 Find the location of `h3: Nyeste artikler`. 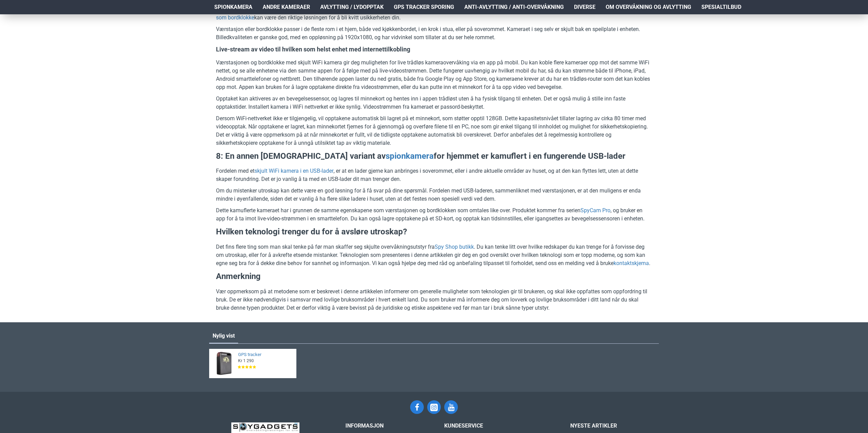

h3: Nyeste artikler is located at coordinates (614, 426).